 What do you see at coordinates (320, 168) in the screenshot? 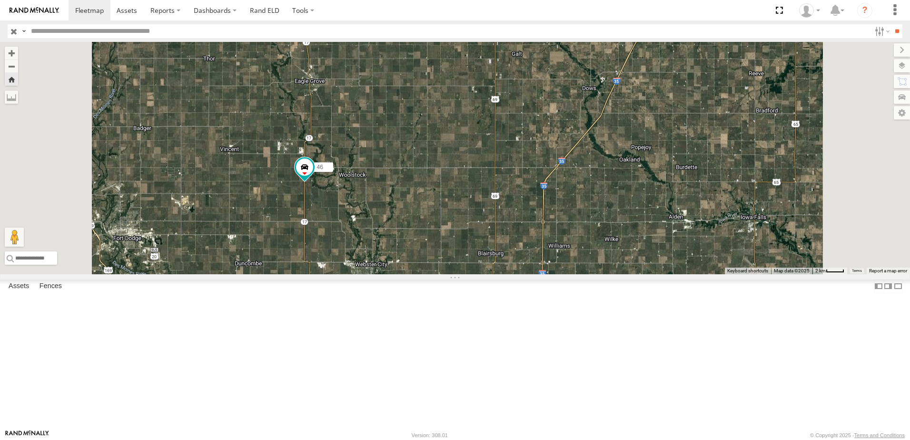
I see `span: 46` at bounding box center [320, 168].